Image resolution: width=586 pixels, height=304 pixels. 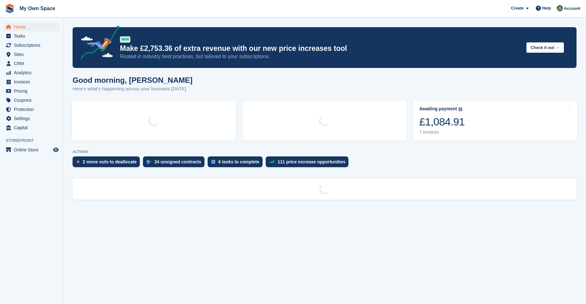 What do you see at coordinates (495, 120) in the screenshot?
I see `a: Awaiting payment £1,084.91 7 invoices` at bounding box center [495, 120].